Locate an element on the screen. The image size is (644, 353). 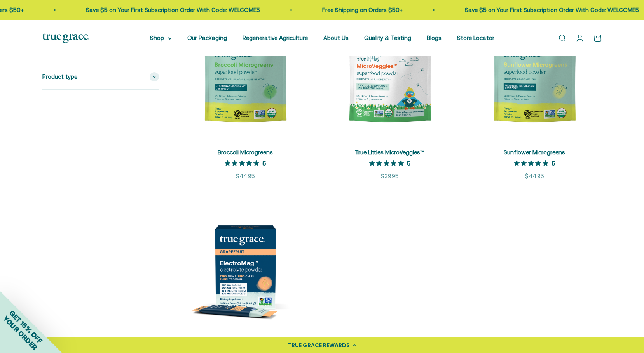
a: Regenerative Agriculture is located at coordinates (275, 37).